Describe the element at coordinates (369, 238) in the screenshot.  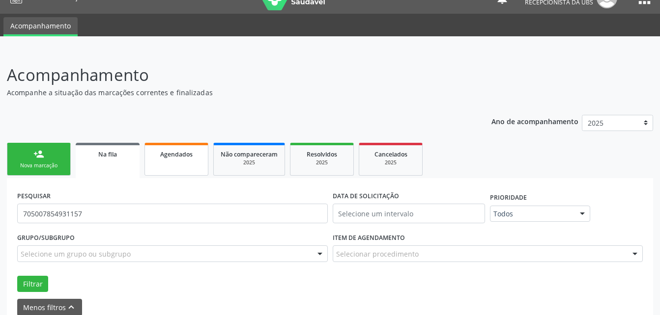
I see `label: Item de agendamento` at that location.